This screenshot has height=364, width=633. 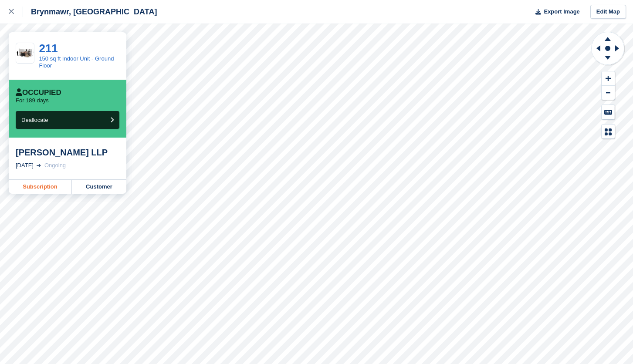 What do you see at coordinates (40, 187) in the screenshot?
I see `a: Subscription` at bounding box center [40, 187].